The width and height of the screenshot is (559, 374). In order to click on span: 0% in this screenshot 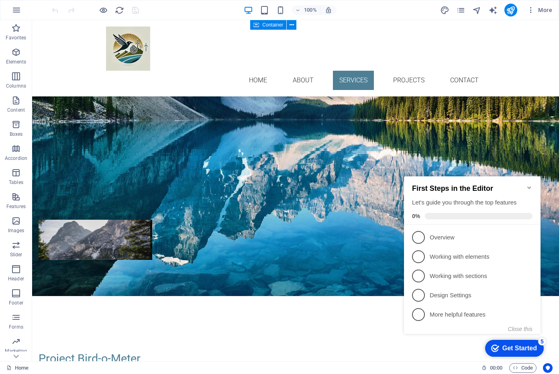, I will do `click(18, 52)`.